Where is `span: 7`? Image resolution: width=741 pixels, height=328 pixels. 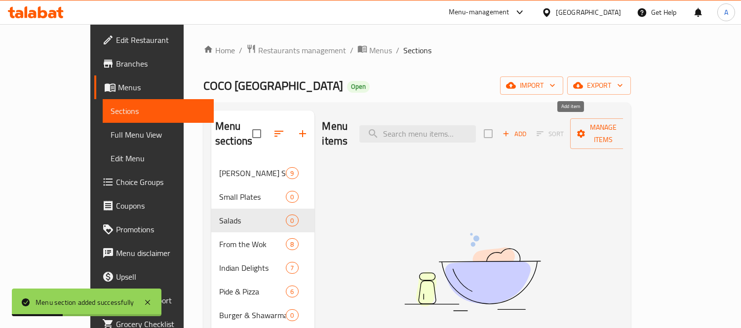 span: 7 is located at coordinates (292, 268).